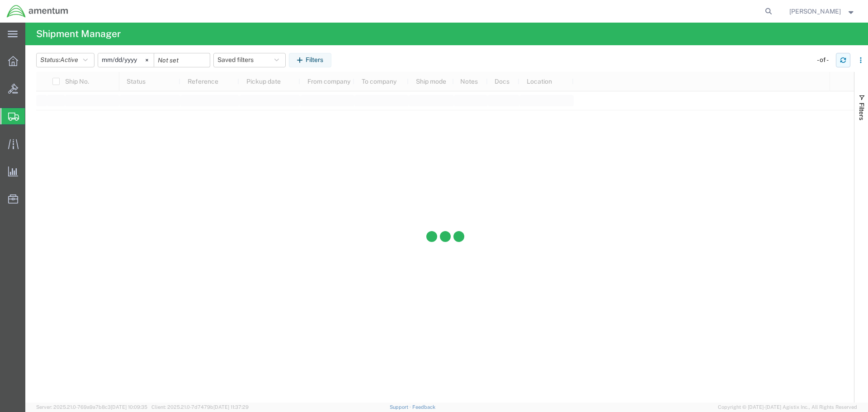  Describe the element at coordinates (310, 60) in the screenshot. I see `button: Filters` at that location.